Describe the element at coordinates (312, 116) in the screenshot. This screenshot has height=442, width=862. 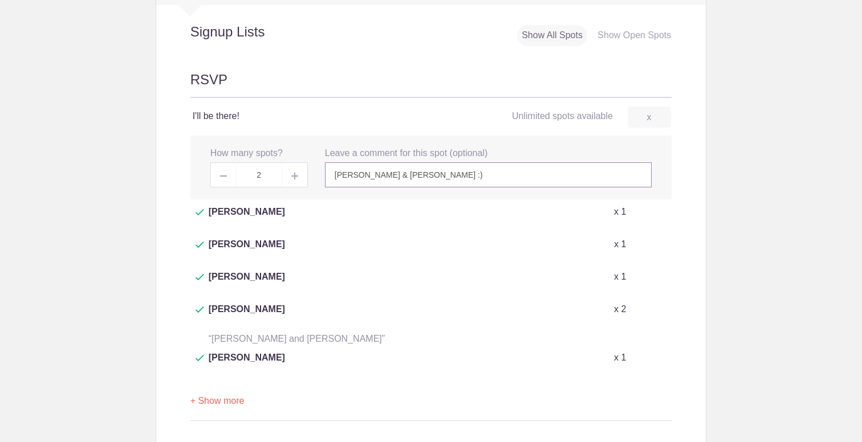
I see `h4: I'll be there!` at that location.